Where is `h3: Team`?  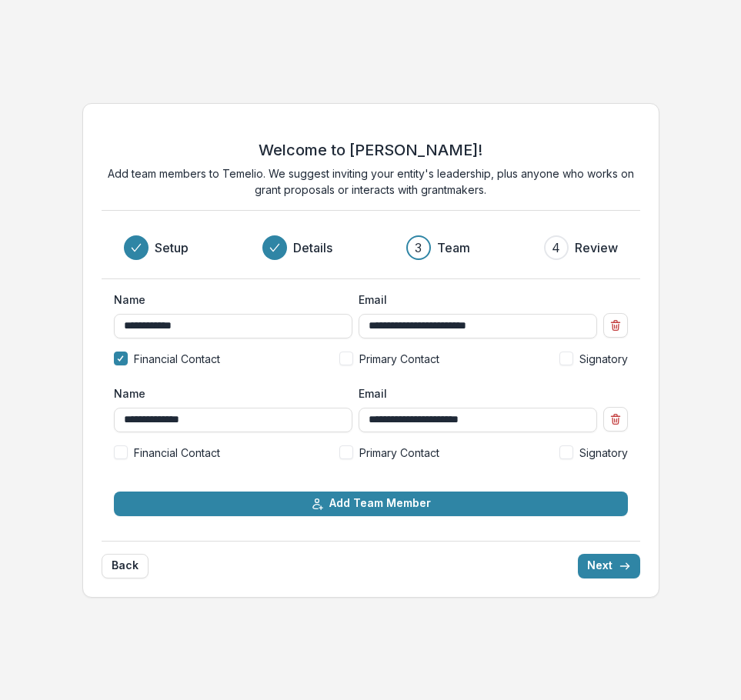 h3: Team is located at coordinates (453, 248).